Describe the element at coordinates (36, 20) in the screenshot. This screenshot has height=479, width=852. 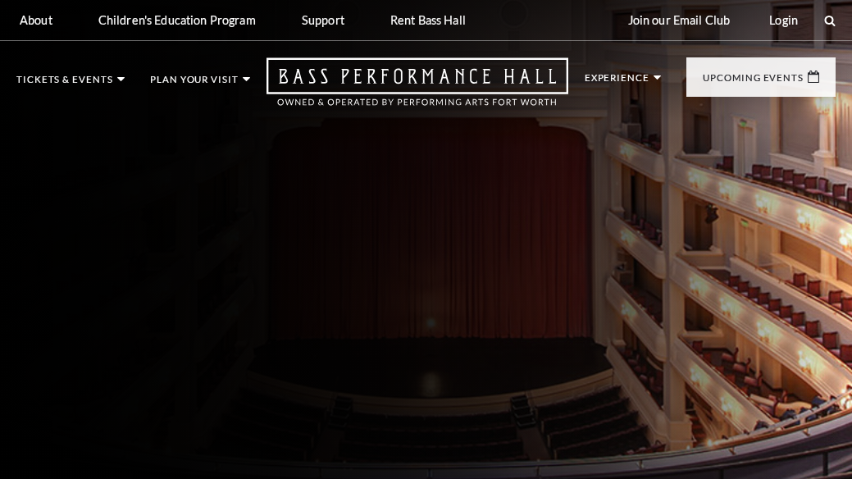
I see `p: About` at that location.